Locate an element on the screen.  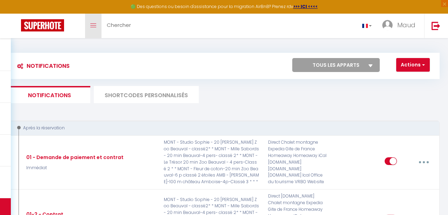
div: 01 - Demande de paiement et contrat is located at coordinates (74, 157).